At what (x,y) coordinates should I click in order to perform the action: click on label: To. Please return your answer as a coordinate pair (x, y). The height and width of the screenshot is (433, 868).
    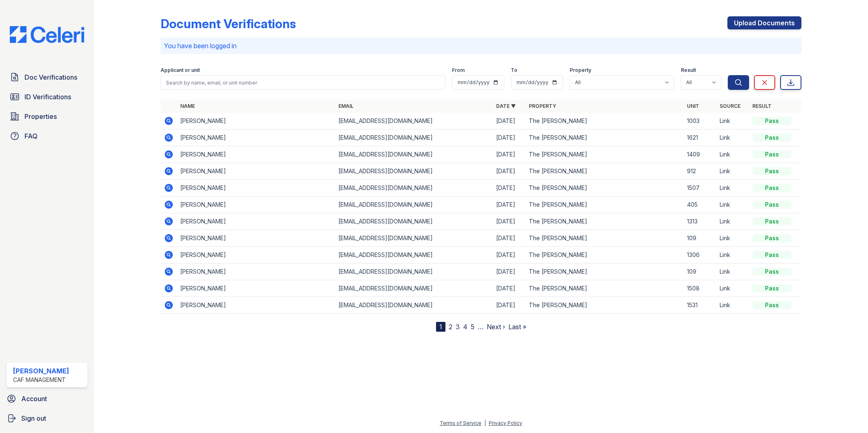
    Looking at the image, I should click on (514, 70).